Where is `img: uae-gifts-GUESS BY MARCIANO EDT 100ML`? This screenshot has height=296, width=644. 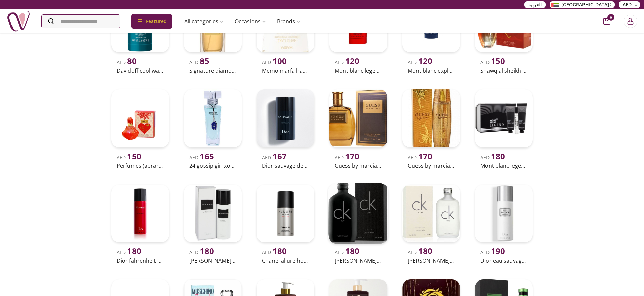 img: uae-gifts-GUESS BY MARCIANO EDT 100ML is located at coordinates (358, 118).